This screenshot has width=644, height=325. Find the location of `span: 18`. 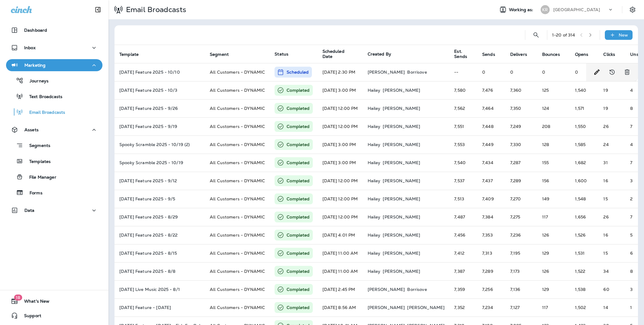

span: 18 is located at coordinates (18, 297).